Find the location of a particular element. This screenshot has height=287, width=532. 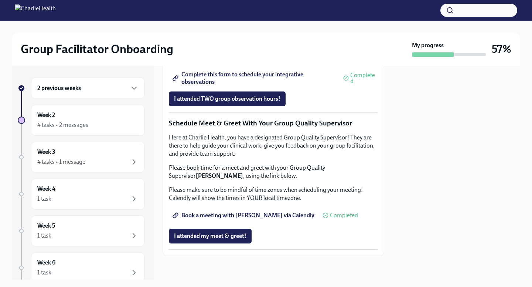

h6: Week 6 is located at coordinates (46, 263).